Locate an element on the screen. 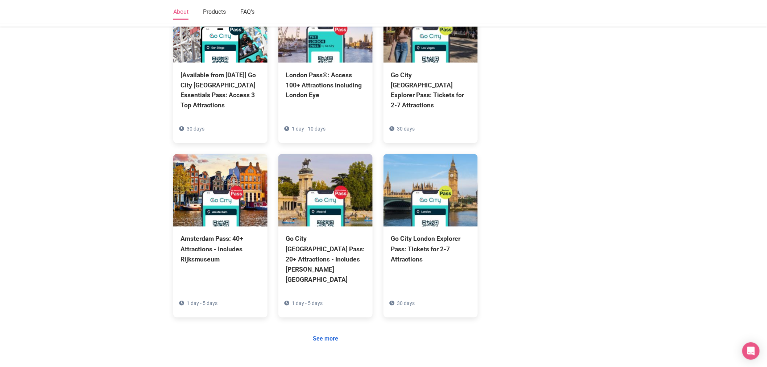 The width and height of the screenshot is (767, 367). a: Products is located at coordinates (214, 12).